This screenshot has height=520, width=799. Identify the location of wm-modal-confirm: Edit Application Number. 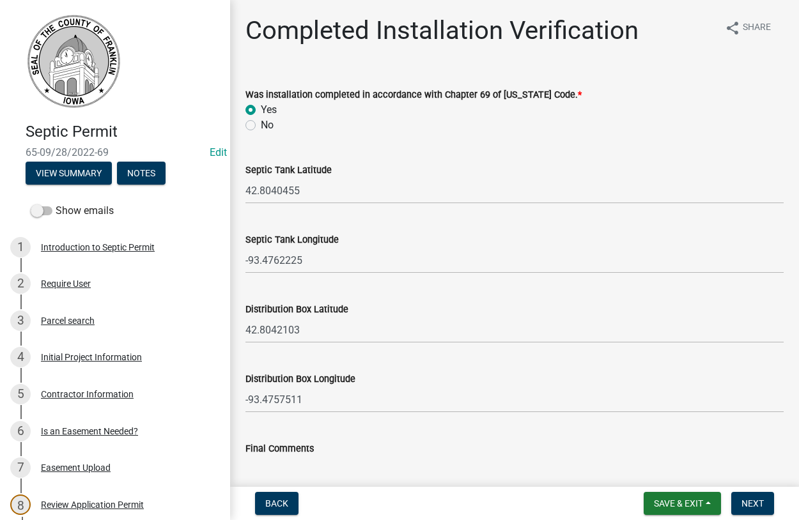
(218, 152).